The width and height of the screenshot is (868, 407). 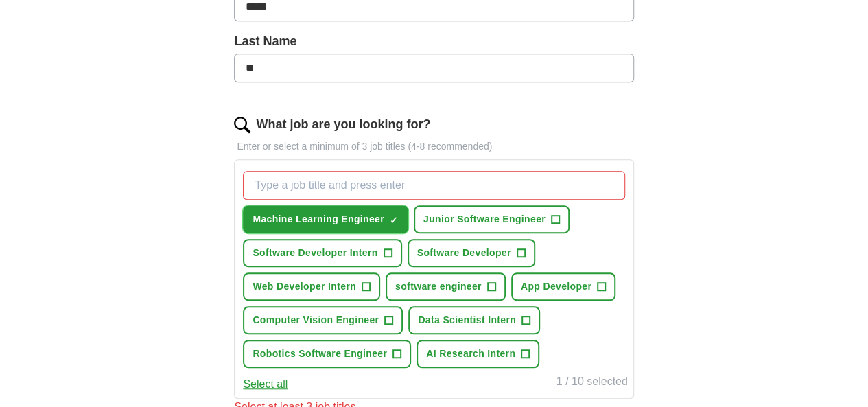 I want to click on span: Software Developer, so click(x=464, y=253).